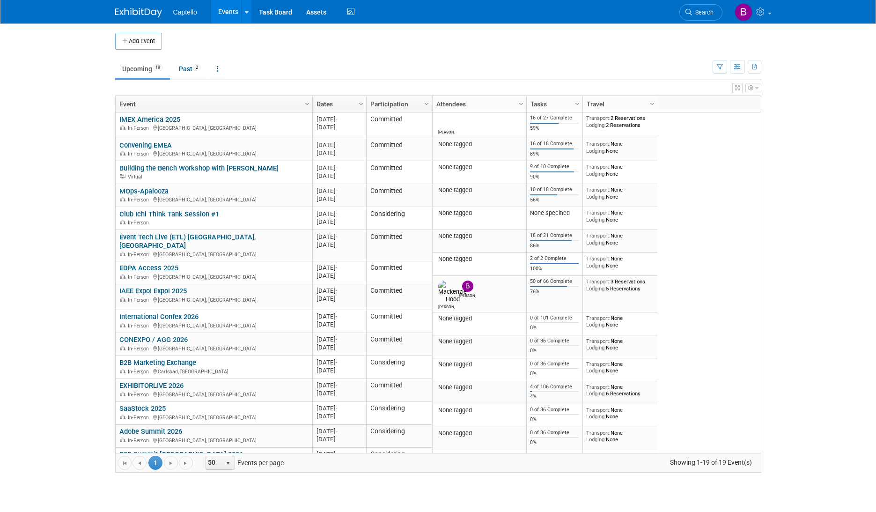  I want to click on a: Event, so click(213, 104).